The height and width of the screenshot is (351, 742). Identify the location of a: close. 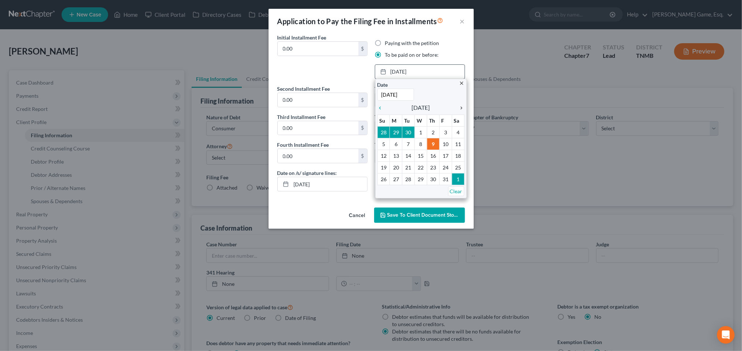
(462, 83).